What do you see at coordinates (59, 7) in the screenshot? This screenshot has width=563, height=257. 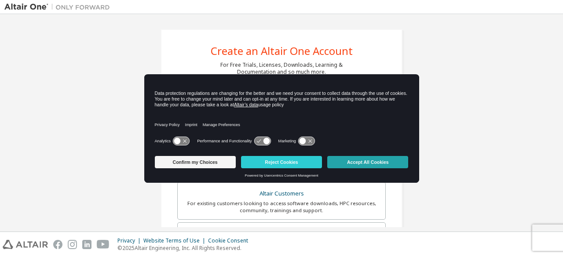 I see `img: Altair One` at bounding box center [59, 7].